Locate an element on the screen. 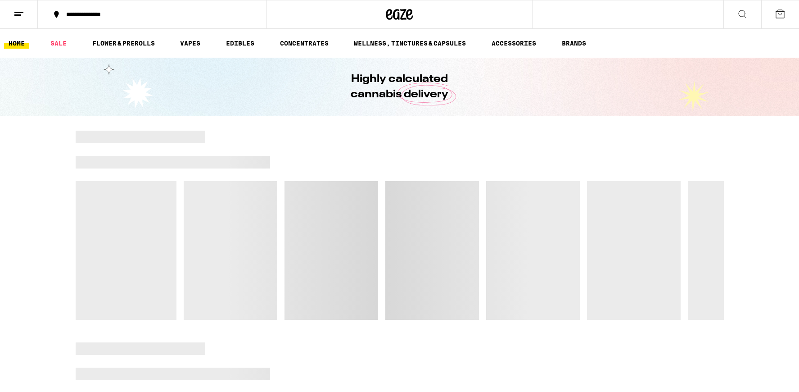 The height and width of the screenshot is (392, 799). a: HOME is located at coordinates (17, 43).